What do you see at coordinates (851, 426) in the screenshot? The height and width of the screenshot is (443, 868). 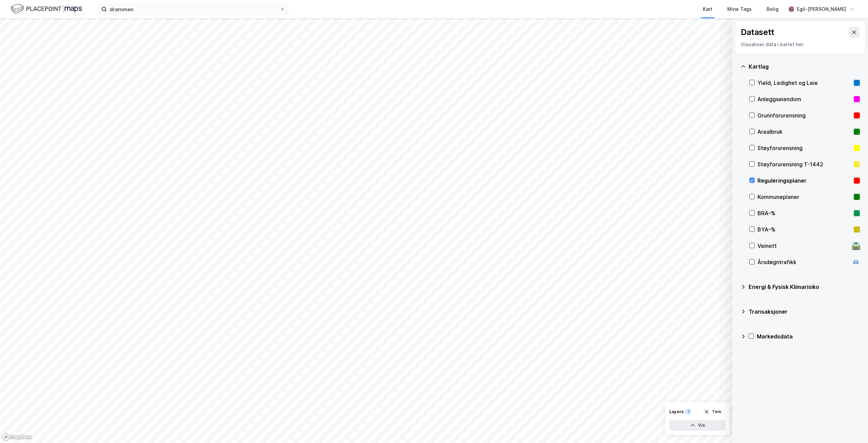 I see `div: Chat Widget` at bounding box center [851, 426].